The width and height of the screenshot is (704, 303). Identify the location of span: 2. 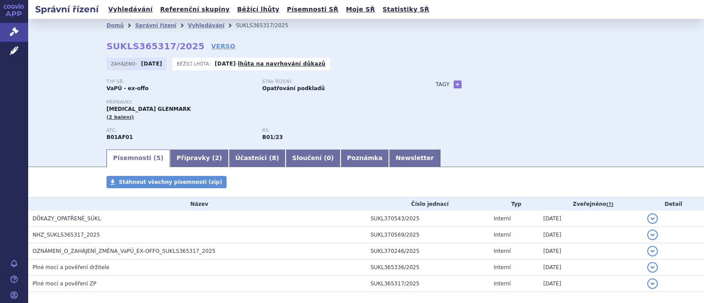
(217, 158).